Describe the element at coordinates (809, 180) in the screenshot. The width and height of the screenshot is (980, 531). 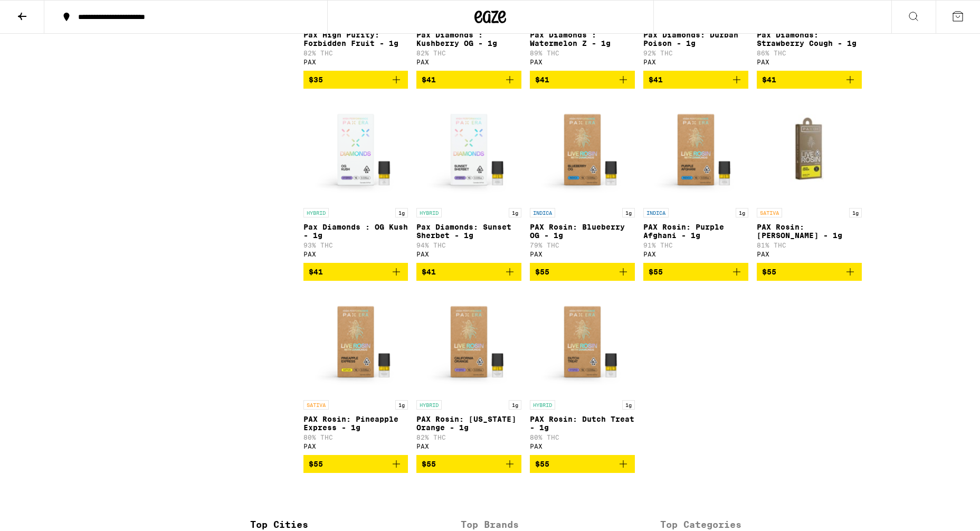
I see `a: Open page for PAX Rosin: Jack Herer - 1g from PAX` at that location.